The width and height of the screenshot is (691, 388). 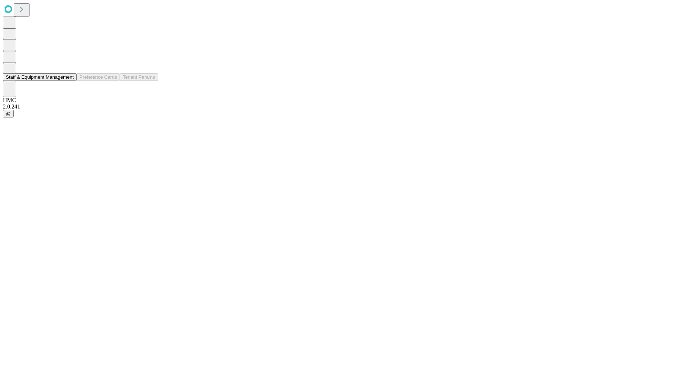 What do you see at coordinates (139, 77) in the screenshot?
I see `button: Tenant Params` at bounding box center [139, 77].